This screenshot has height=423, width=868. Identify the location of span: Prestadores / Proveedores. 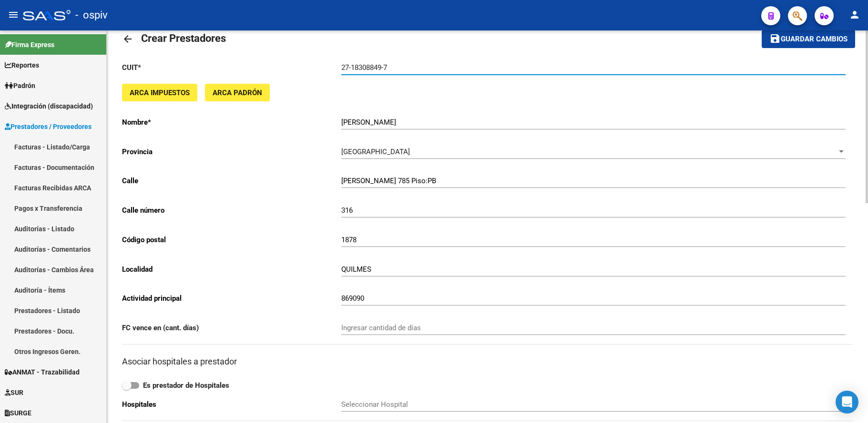
(48, 127).